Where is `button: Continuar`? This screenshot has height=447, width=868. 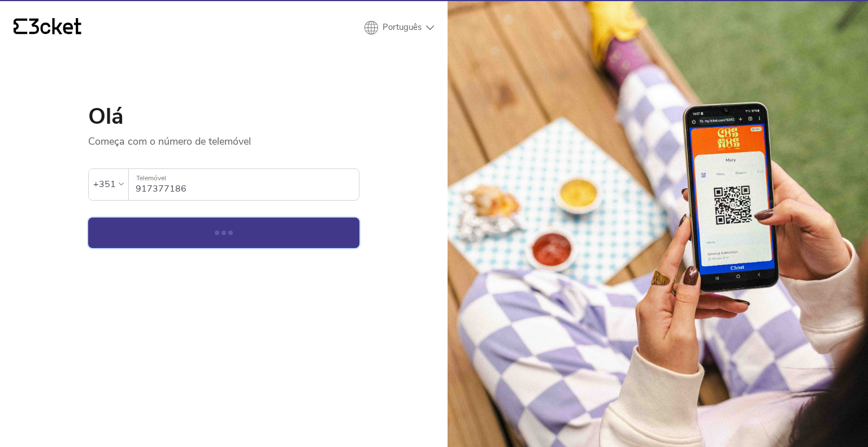 button: Continuar is located at coordinates (224, 233).